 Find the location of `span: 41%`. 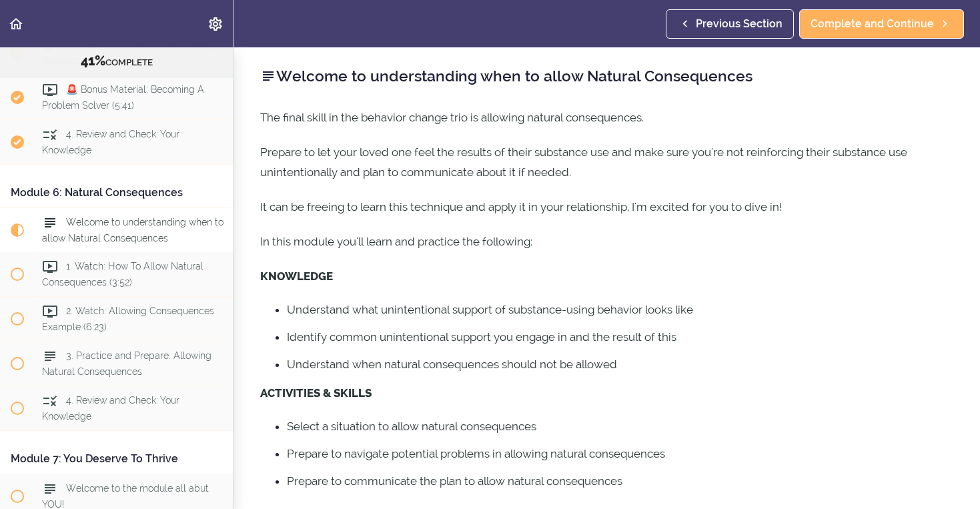

span: 41% is located at coordinates (93, 61).